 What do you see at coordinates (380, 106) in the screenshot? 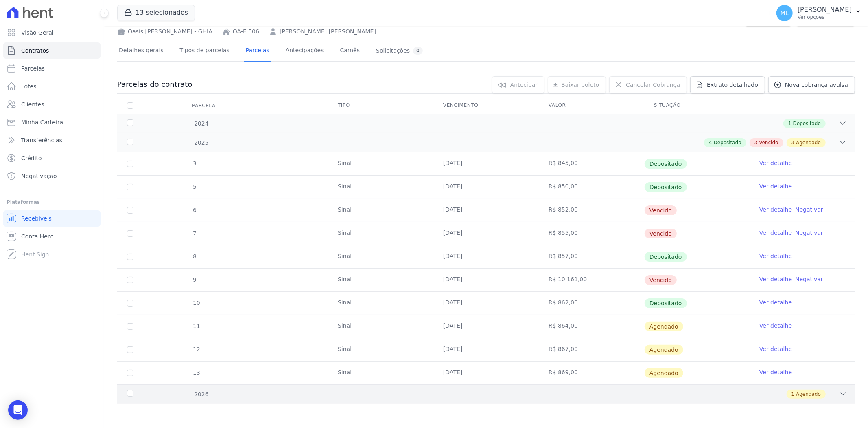
I see `th: Tipo` at bounding box center [380, 106].